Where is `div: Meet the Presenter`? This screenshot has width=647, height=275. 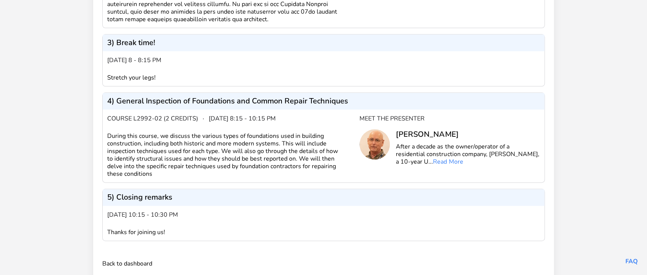 div: Meet the Presenter is located at coordinates (449, 119).